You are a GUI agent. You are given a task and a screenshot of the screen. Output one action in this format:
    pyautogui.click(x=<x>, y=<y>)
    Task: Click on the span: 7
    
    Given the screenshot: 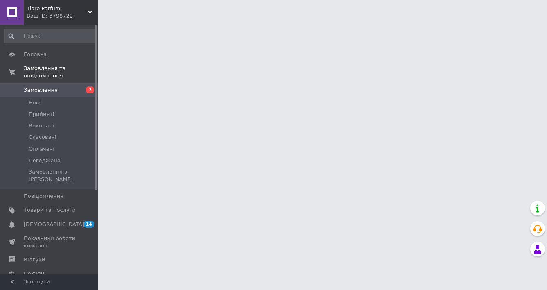 What is the action you would take?
    pyautogui.click(x=90, y=90)
    